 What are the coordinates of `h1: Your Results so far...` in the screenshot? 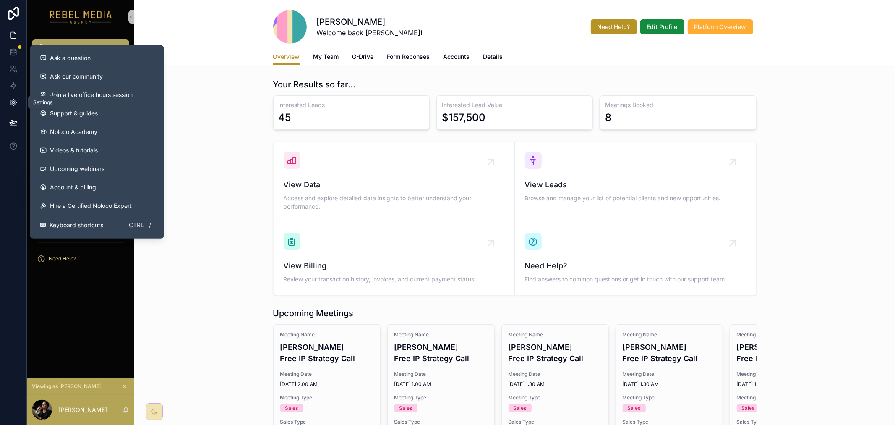 It's located at (314, 84).